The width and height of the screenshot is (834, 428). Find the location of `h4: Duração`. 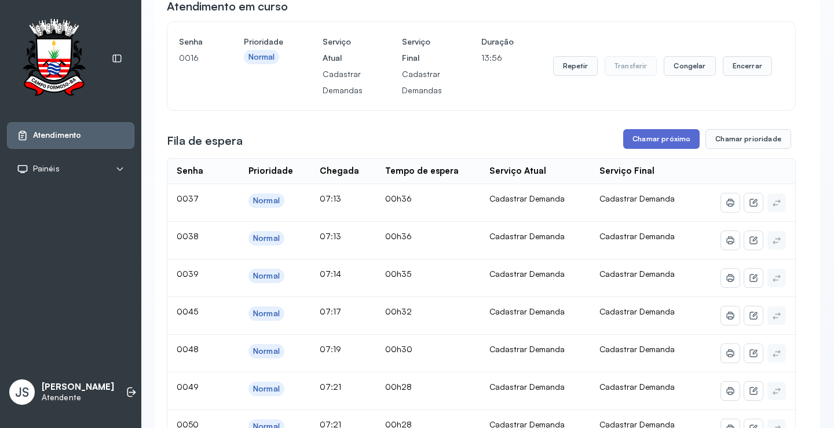

h4: Duração is located at coordinates (497, 42).